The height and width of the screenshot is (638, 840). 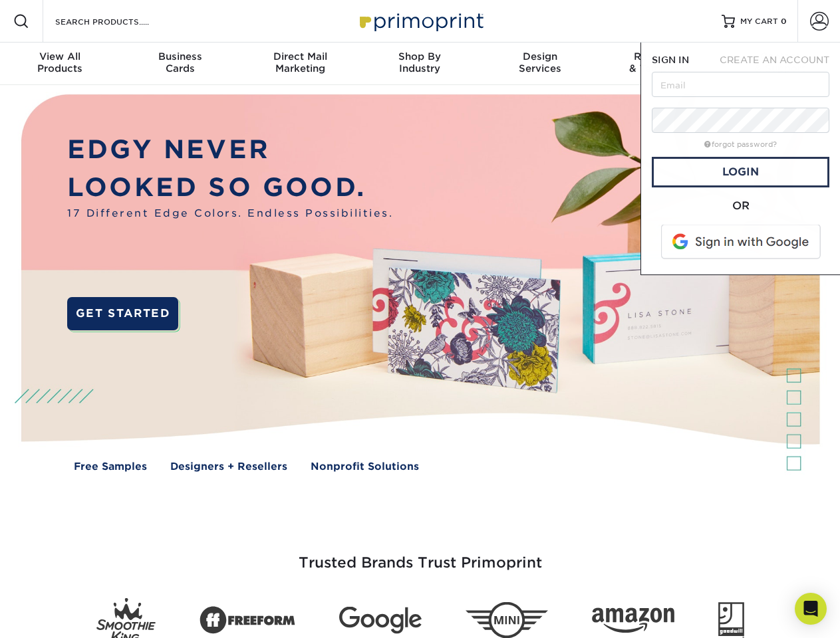 I want to click on a: BusinessCards, so click(x=179, y=64).